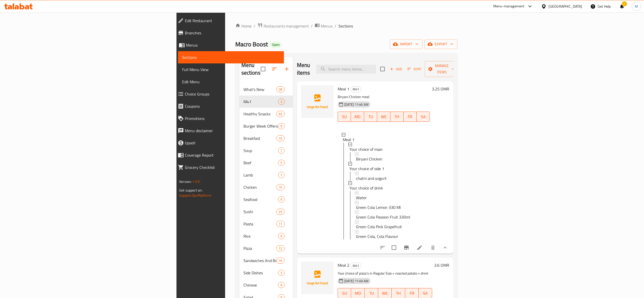  Describe the element at coordinates (229, 143) in the screenshot. I see `a: Upsell` at that location.